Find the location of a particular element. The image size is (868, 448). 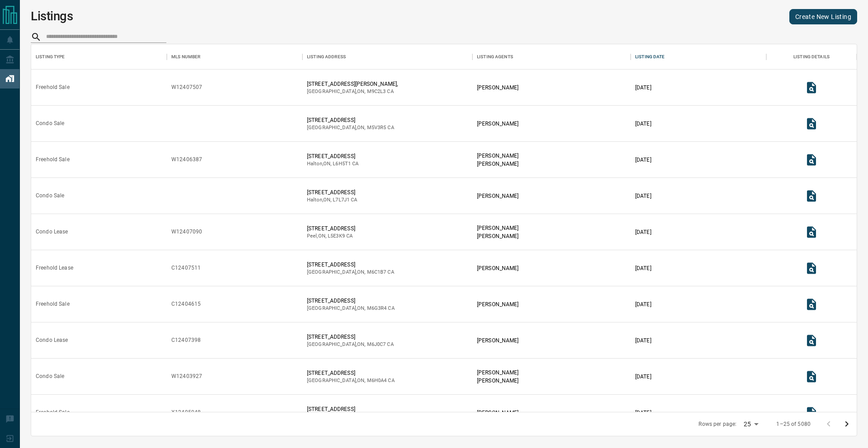

div: W12403927 is located at coordinates (187, 377).